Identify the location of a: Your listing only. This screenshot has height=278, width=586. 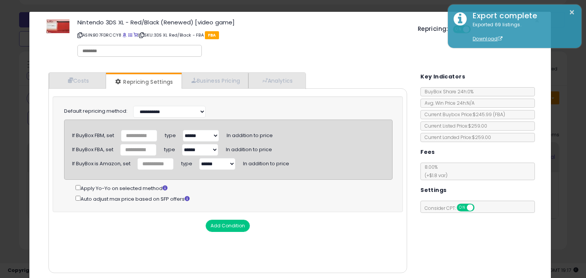
(135, 35).